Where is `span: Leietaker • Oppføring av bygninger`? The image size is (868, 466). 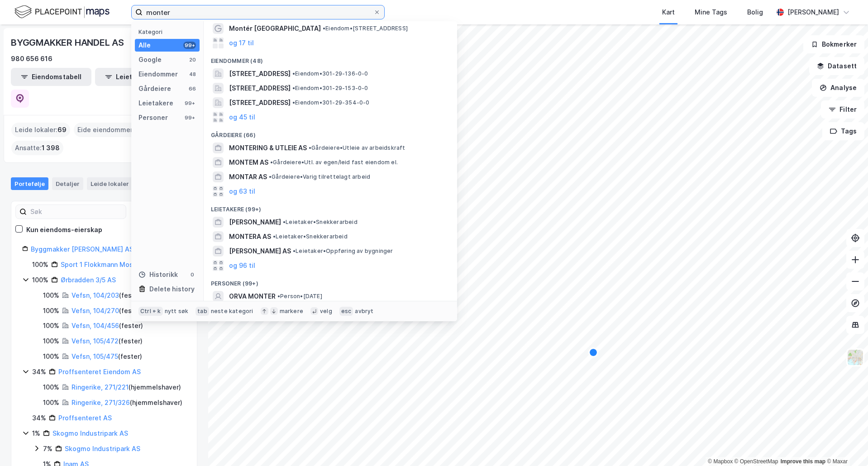
span: Leietaker • Oppføring av bygninger is located at coordinates (343, 251).